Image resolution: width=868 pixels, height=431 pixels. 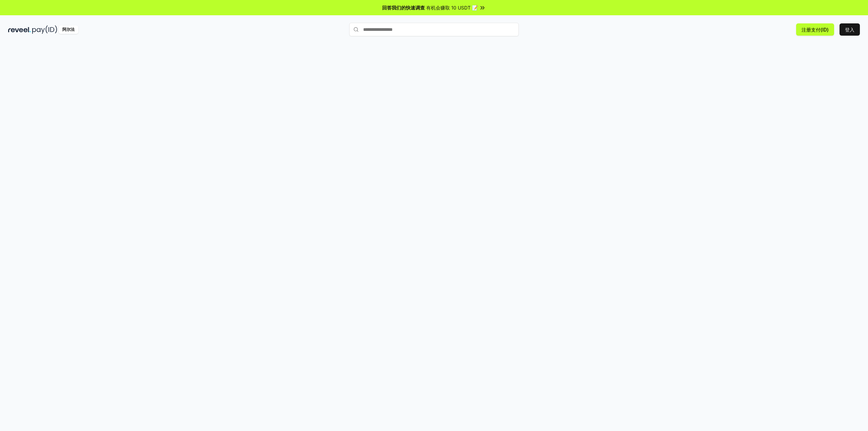 I want to click on font: 阿尔法, so click(x=68, y=29).